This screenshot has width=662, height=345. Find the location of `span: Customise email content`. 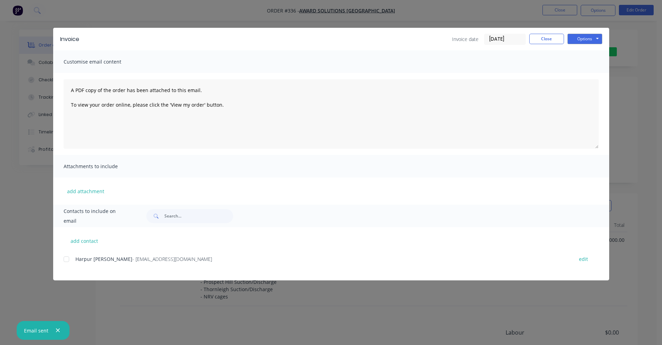

span: Customise email content is located at coordinates (102, 62).